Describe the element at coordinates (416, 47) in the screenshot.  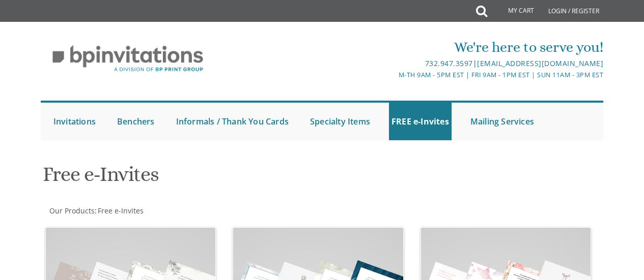
I see `div: We're here to serve you!` at that location.